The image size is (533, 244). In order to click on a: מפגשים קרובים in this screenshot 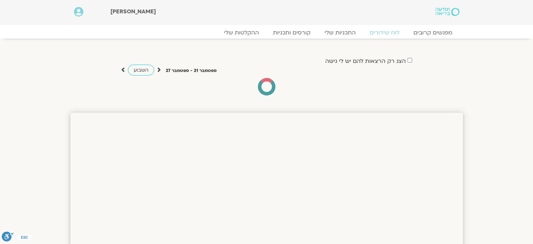, I will do `click(433, 33)`.